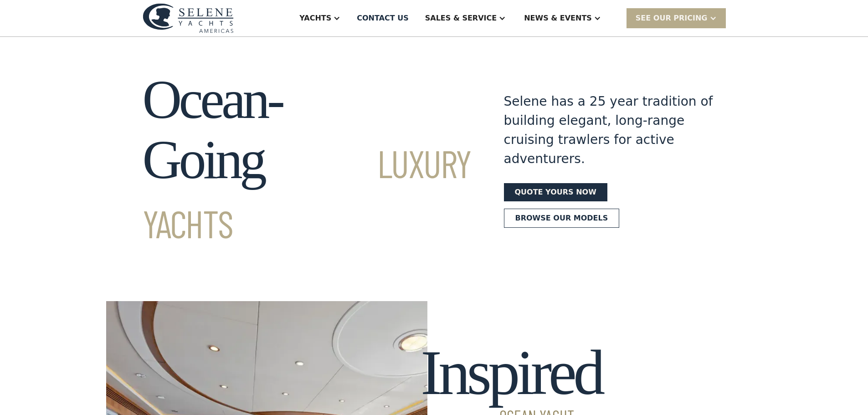  Describe the element at coordinates (307, 160) in the screenshot. I see `h1: Ocean-Going` at that location.